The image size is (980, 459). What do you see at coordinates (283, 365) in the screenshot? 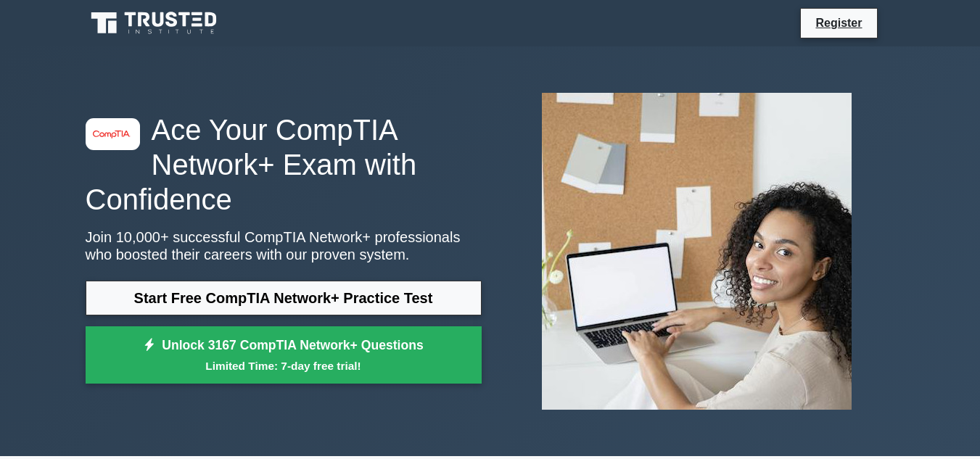
I see `small: Limited Time: 7-day free trial!` at bounding box center [283, 365].